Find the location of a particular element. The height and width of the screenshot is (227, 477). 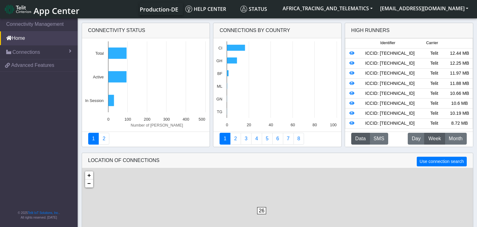

a: Your current platform instance is located at coordinates (159, 9).